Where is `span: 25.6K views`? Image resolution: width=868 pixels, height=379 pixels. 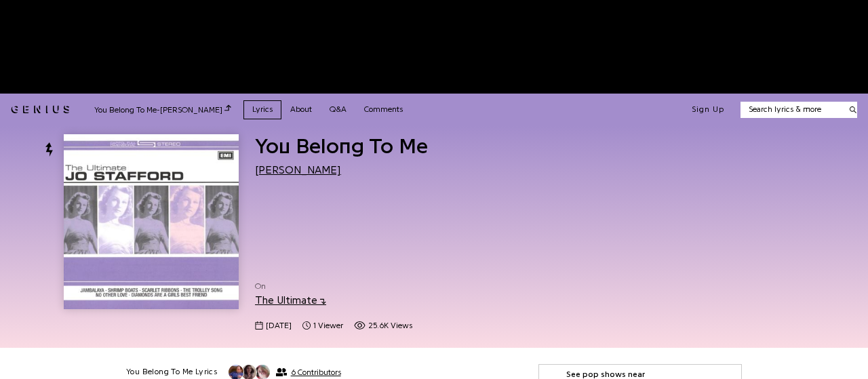
span: 25.6K views is located at coordinates (390, 325).